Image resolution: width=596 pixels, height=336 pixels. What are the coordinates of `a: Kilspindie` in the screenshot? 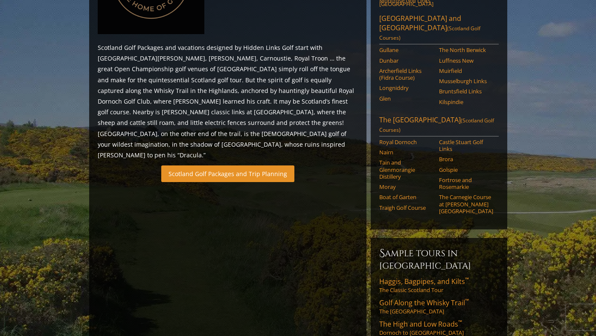 It's located at (466, 102).